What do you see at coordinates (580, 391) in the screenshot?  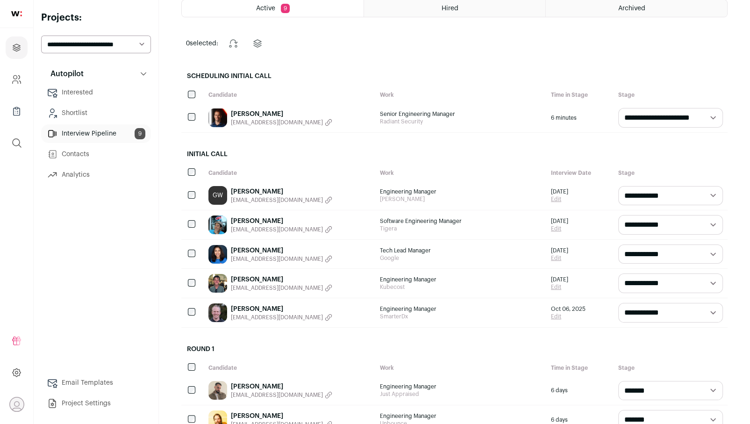 I see `div: 6 days` at bounding box center [580, 391].